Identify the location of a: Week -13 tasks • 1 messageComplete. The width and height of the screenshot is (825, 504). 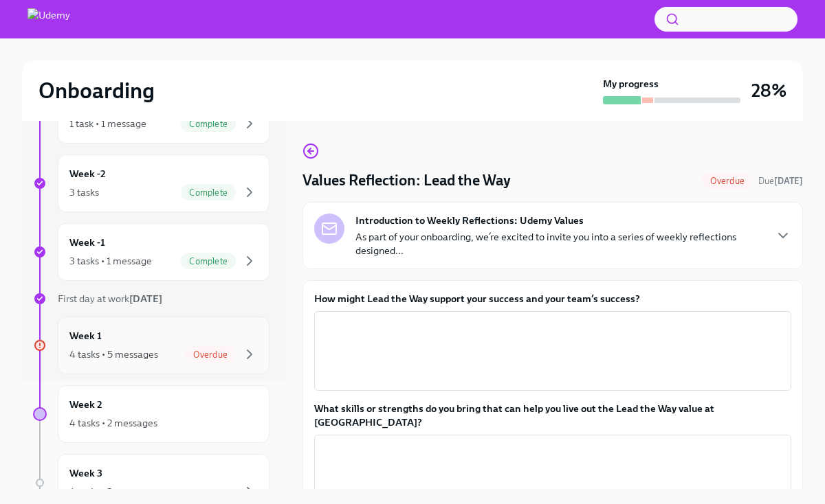
(151, 252).